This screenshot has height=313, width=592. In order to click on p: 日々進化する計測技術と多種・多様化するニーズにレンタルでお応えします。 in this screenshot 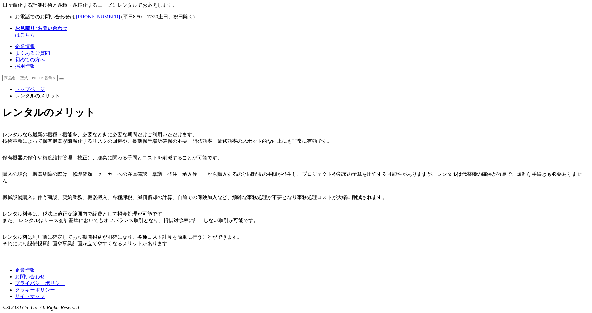, I will do `click(296, 5)`.